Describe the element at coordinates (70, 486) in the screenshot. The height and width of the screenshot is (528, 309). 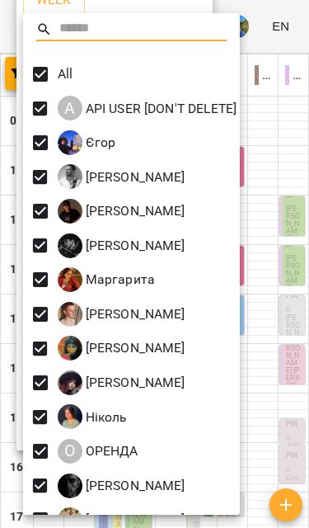
I see `img: О` at that location.